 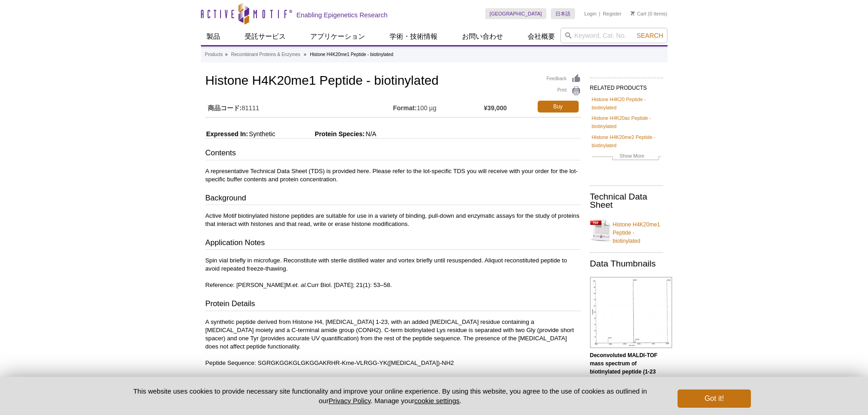 What do you see at coordinates (614, 36) in the screenshot?
I see `input: Keyword, Cat. No.` at bounding box center [614, 36].